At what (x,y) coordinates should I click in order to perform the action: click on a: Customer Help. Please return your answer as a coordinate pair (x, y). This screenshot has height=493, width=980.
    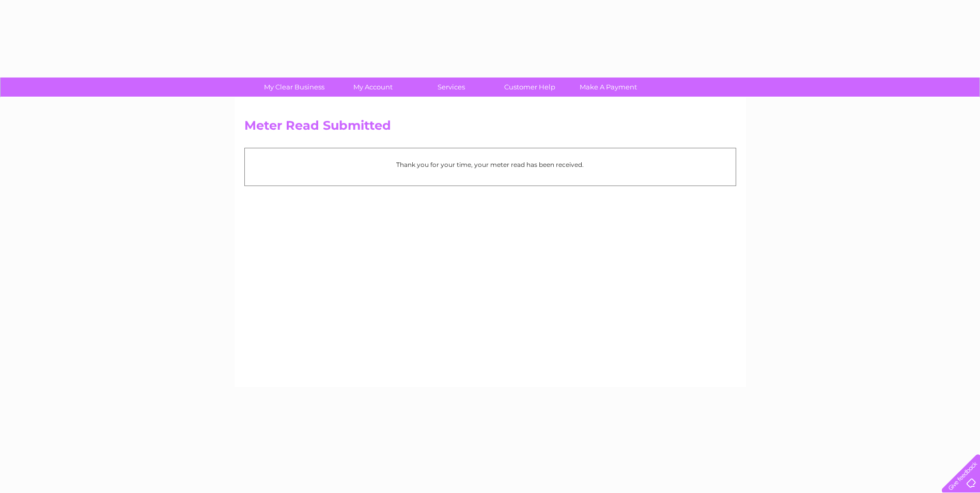
    Looking at the image, I should click on (530, 87).